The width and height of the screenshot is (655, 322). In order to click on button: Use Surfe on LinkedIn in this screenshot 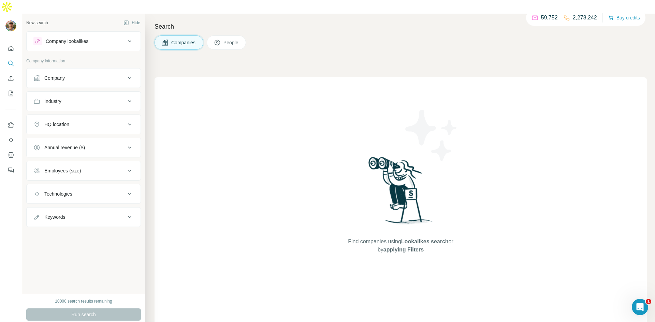, I will do `click(11, 125)`.